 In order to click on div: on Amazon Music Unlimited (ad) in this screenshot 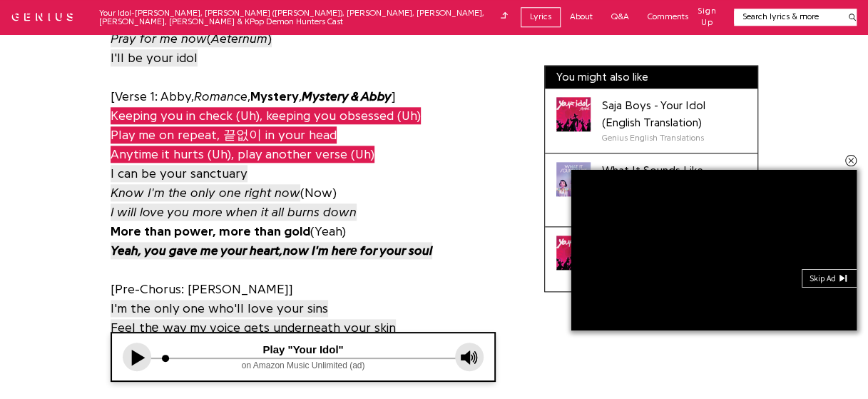, I will do `click(192, 31)`.